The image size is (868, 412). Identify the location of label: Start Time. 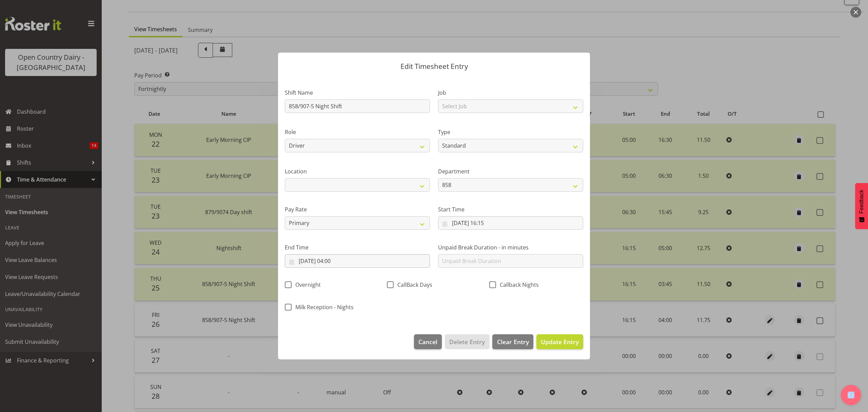
(510, 209).